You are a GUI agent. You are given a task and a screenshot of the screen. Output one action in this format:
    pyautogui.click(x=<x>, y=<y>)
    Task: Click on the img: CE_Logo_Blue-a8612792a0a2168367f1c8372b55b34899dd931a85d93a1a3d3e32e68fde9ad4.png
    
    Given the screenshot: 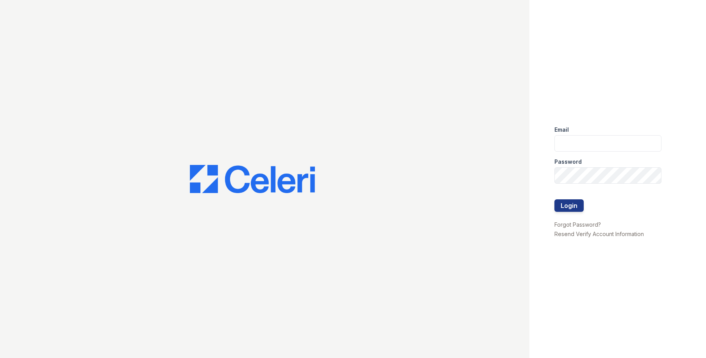 What is the action you would take?
    pyautogui.click(x=252, y=179)
    